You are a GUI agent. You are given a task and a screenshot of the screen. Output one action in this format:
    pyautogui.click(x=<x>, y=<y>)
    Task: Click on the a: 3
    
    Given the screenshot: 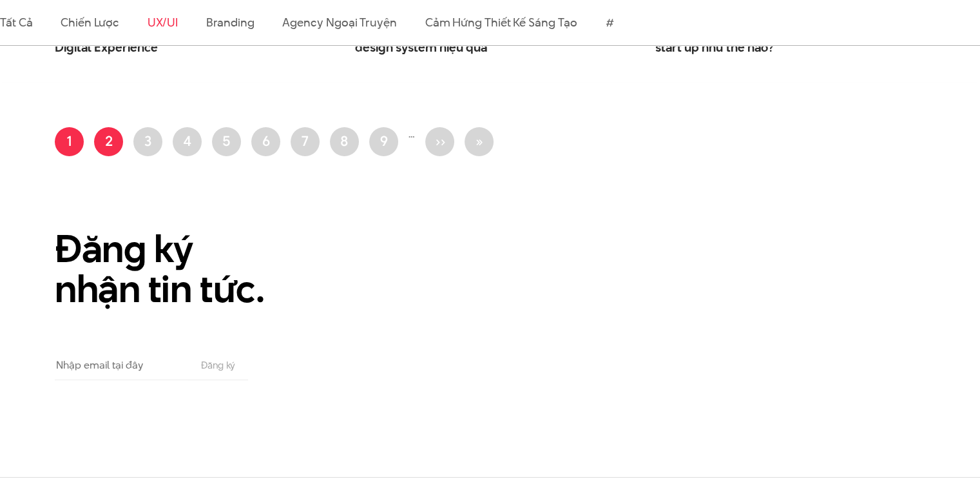 What is the action you would take?
    pyautogui.click(x=147, y=141)
    